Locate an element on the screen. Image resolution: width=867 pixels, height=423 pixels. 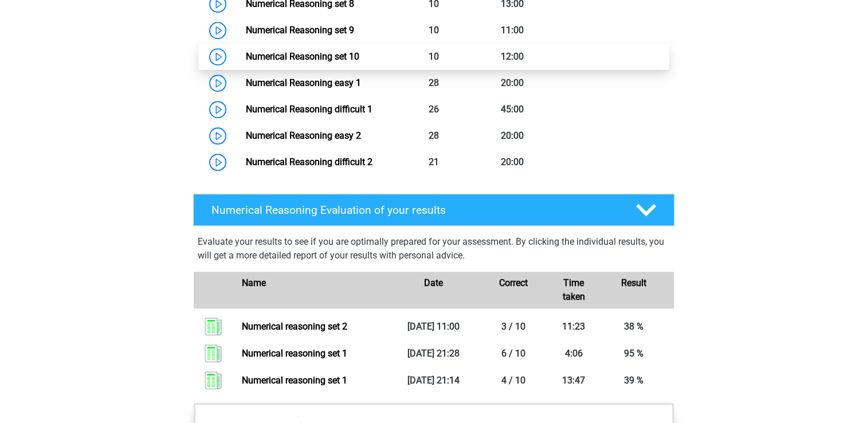
h4: Numerical Reasoning Evaluation of your results is located at coordinates (414, 210).